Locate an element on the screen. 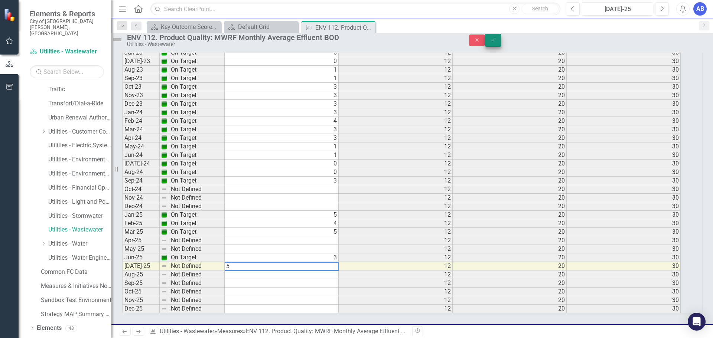  a: Elements is located at coordinates (49, 328).